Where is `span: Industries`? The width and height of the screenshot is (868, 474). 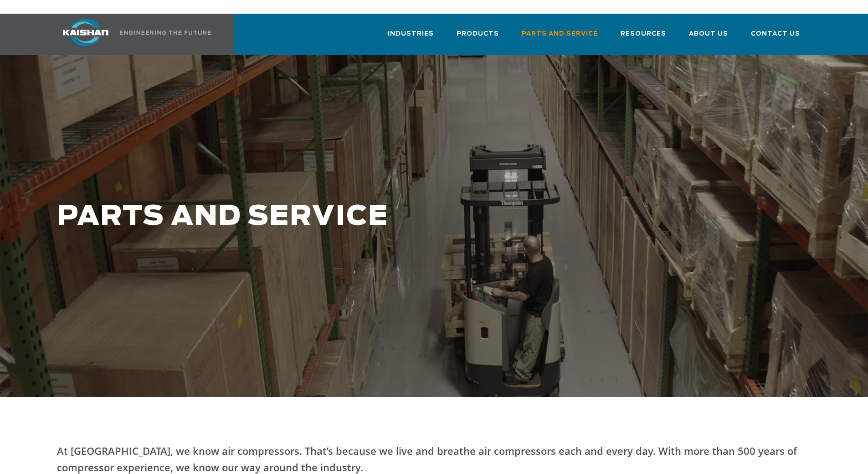 span: Industries is located at coordinates (411, 34).